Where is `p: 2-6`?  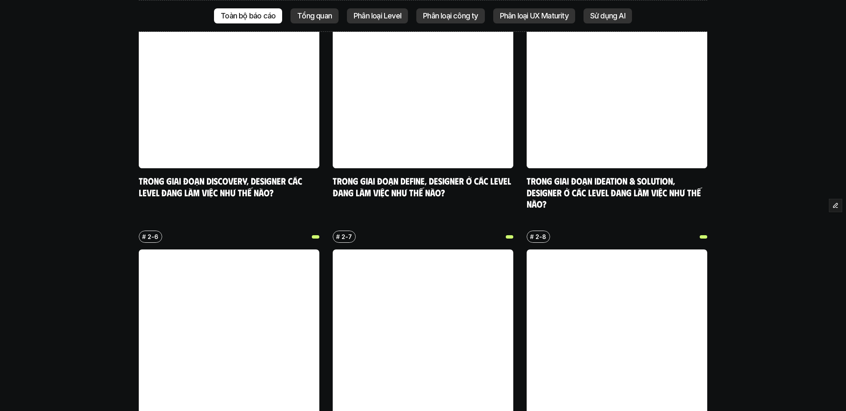
p: 2-6 is located at coordinates (153, 236).